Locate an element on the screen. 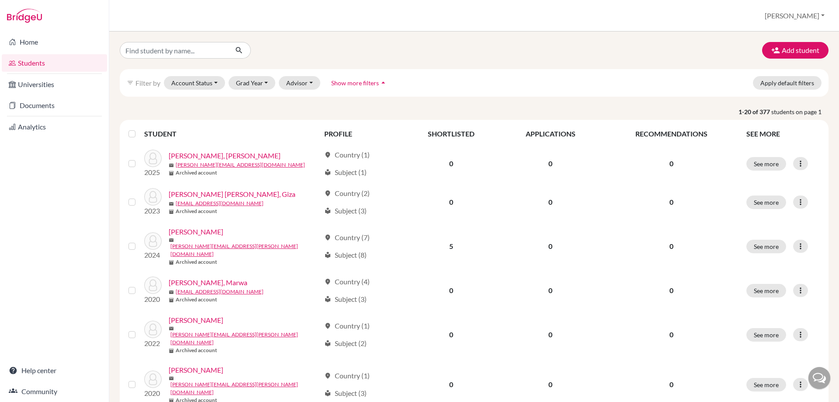 This screenshot has width=839, height=402. a: Documents is located at coordinates (54, 105).